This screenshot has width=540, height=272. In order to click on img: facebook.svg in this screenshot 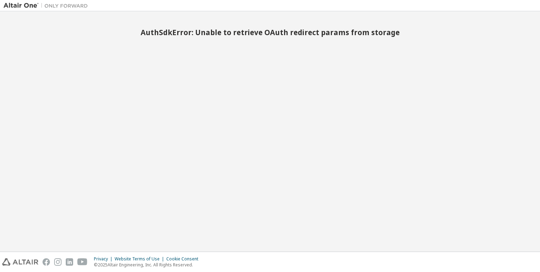, I will do `click(46, 262)`.